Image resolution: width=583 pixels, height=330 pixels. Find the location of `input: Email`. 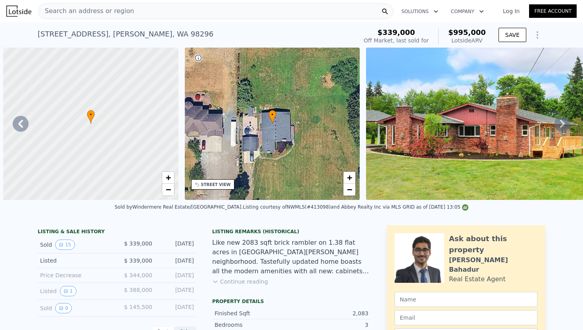

input: Email is located at coordinates (466, 317).